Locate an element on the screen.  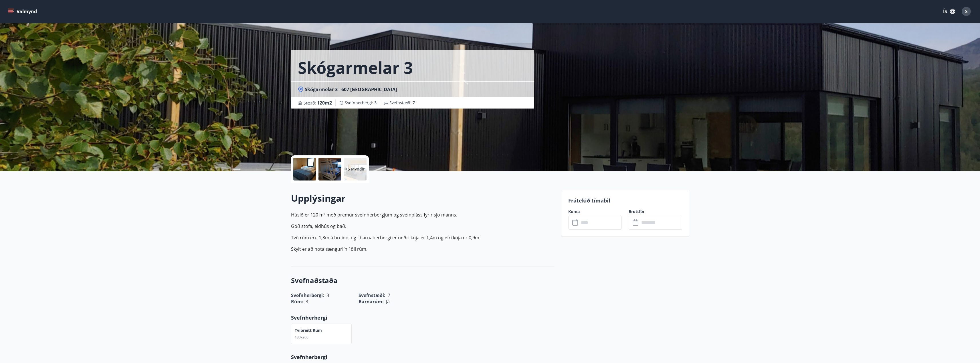
span: 7 is located at coordinates (414, 103).